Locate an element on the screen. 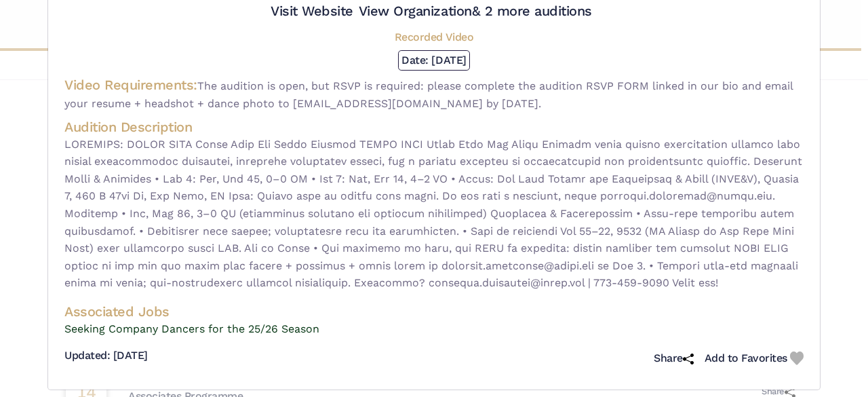 Image resolution: width=868 pixels, height=397 pixels. p: Seeking Company Dancers for the 25/26 Season is located at coordinates (434, 329).